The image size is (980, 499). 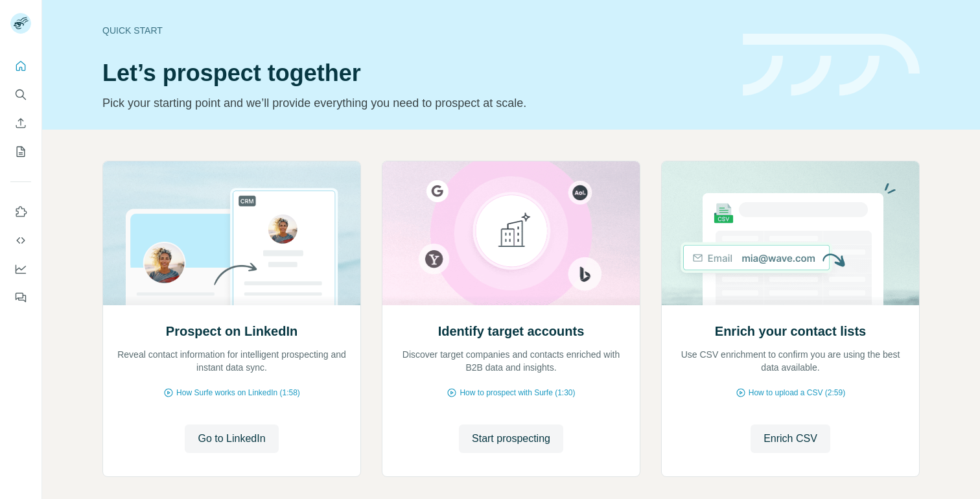 I want to click on p: Pick your starting point and we’ll provide everything you need to prospect at scale., so click(x=415, y=103).